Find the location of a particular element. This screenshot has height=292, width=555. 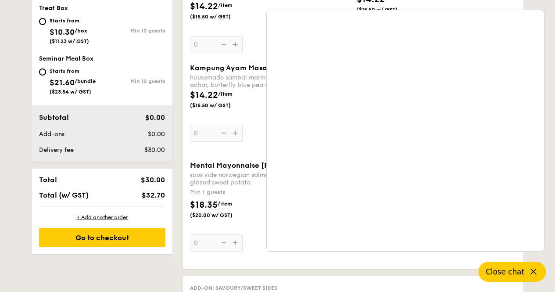

span: $21.60 is located at coordinates (62, 82).